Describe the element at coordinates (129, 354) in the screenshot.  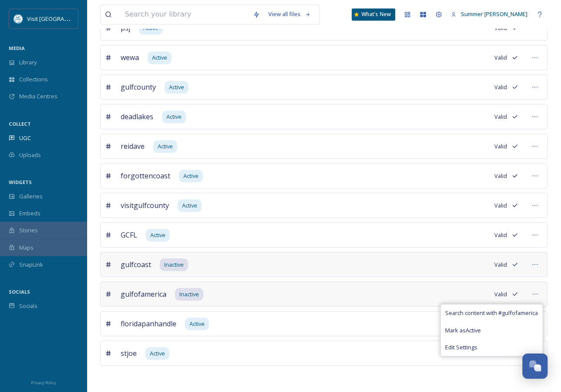
I see `span: stjoe` at that location.